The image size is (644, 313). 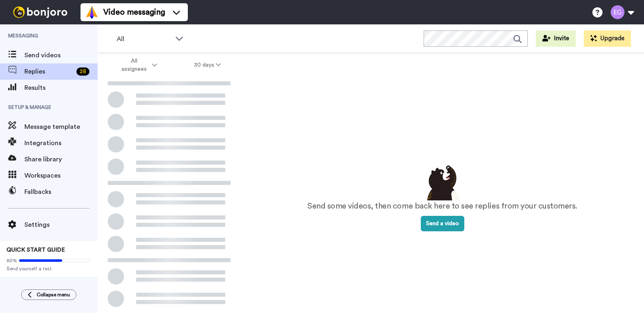 What do you see at coordinates (134, 12) in the screenshot?
I see `span: Video messaging` at bounding box center [134, 12].